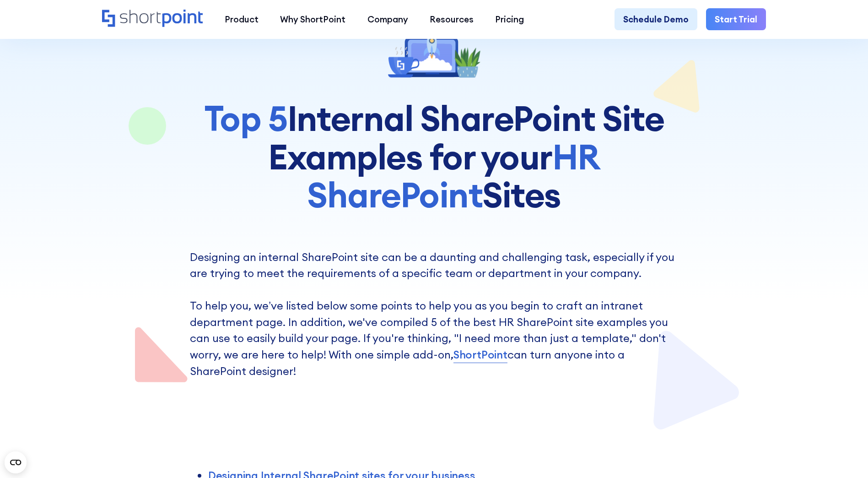 This screenshot has width=868, height=478. I want to click on span: Top 5, so click(245, 118).